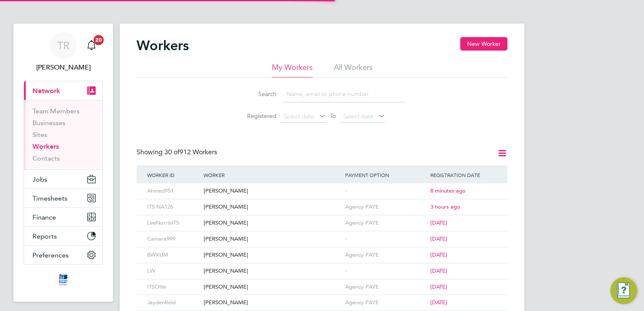 The image size is (644, 311). I want to click on span: 3 hours ago, so click(445, 206).